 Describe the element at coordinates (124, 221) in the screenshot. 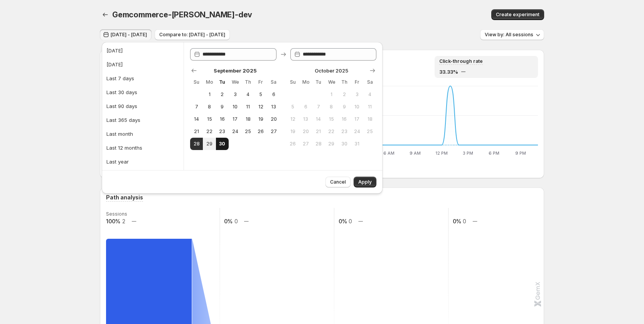

I see `text: 2` at that location.